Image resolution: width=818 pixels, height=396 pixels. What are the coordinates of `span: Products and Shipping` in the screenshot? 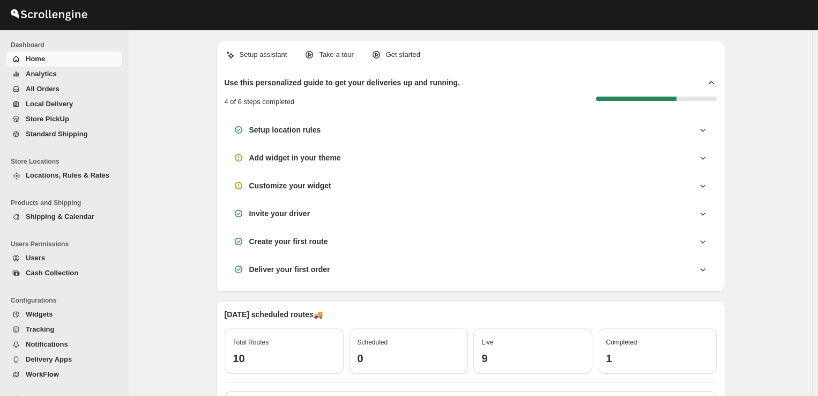 It's located at (67, 203).